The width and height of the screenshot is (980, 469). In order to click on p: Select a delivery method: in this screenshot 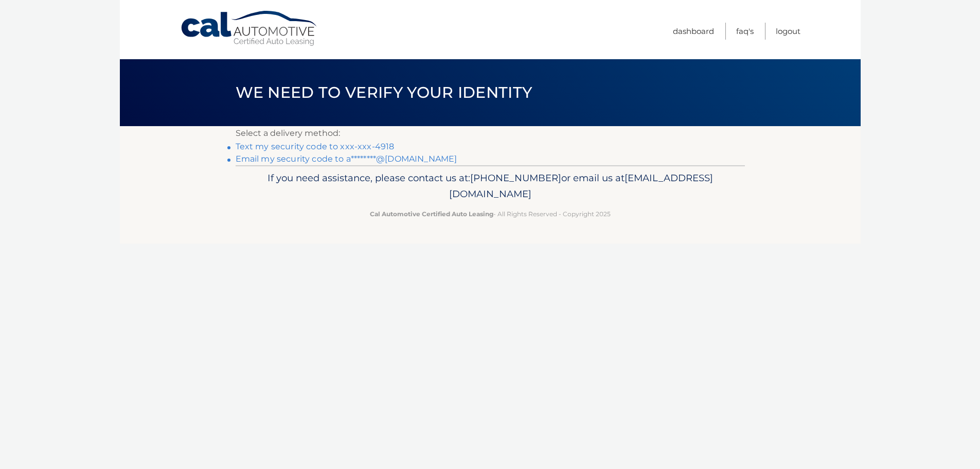, I will do `click(490, 133)`.